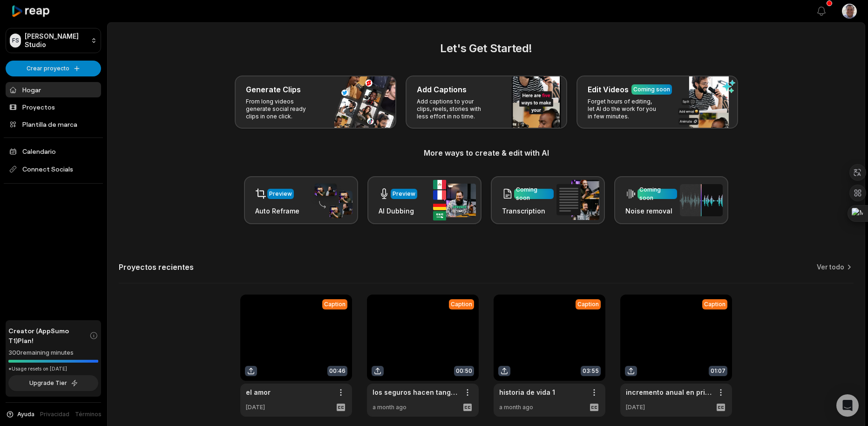 Image resolution: width=868 pixels, height=426 pixels. Describe the element at coordinates (25, 414) in the screenshot. I see `span: Ayuda` at that location.